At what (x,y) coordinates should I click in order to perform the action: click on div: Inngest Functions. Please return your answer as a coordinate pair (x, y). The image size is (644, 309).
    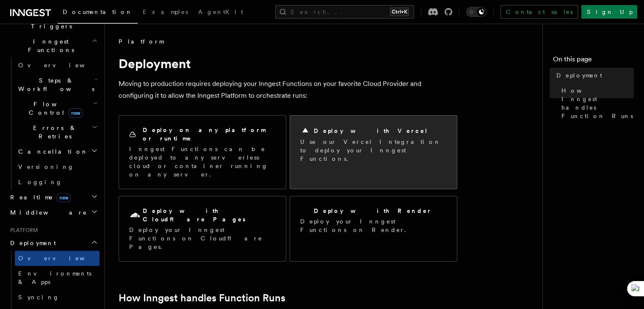
    Looking at the image, I should click on (53, 123).